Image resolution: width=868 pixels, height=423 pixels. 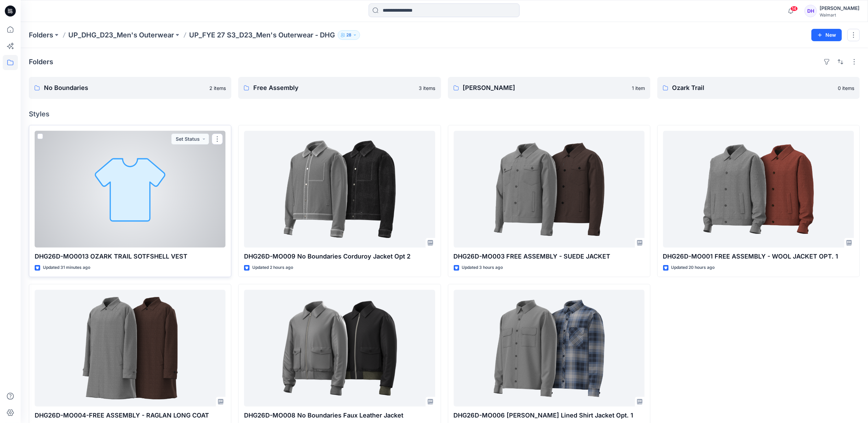 I want to click on p: DHG26D-MO001 FREE ASSEMBLY - WOOL JACKET OPT. 1, so click(x=758, y=256).